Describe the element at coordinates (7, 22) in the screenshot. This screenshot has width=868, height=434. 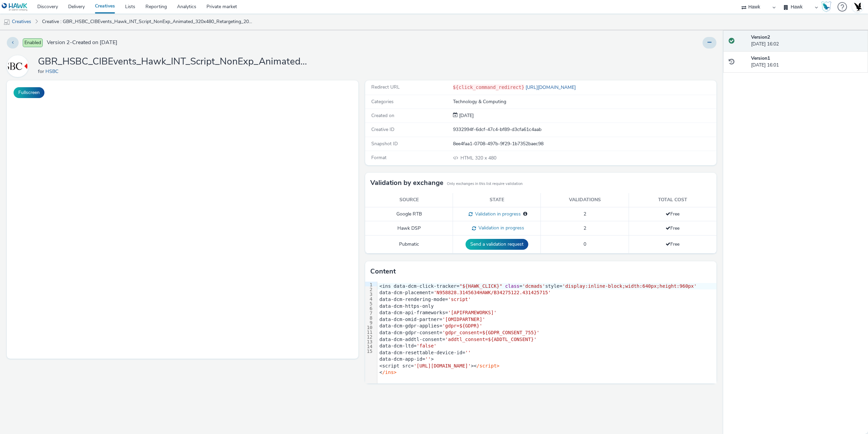
I see `img: mobile` at that location.